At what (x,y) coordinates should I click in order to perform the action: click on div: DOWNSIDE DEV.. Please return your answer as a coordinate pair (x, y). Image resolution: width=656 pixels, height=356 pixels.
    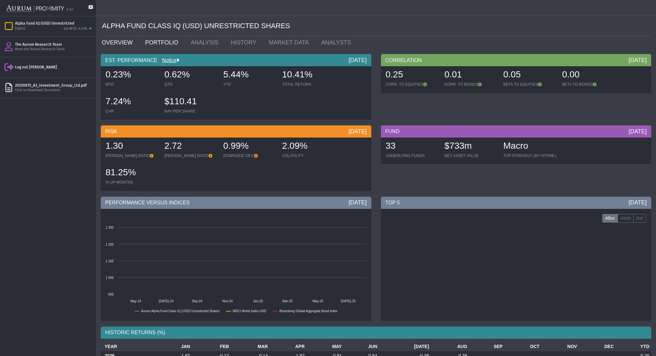
    Looking at the image, I should click on (249, 156).